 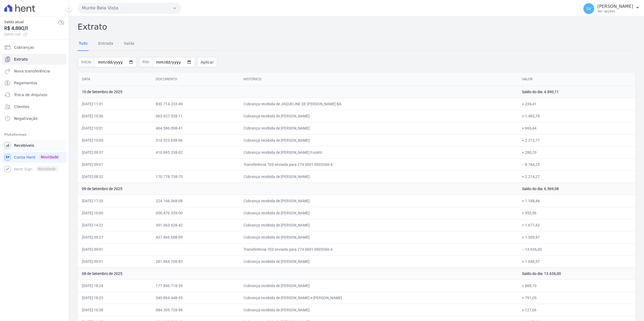 I want to click on td: + 666,44, so click(x=577, y=128).